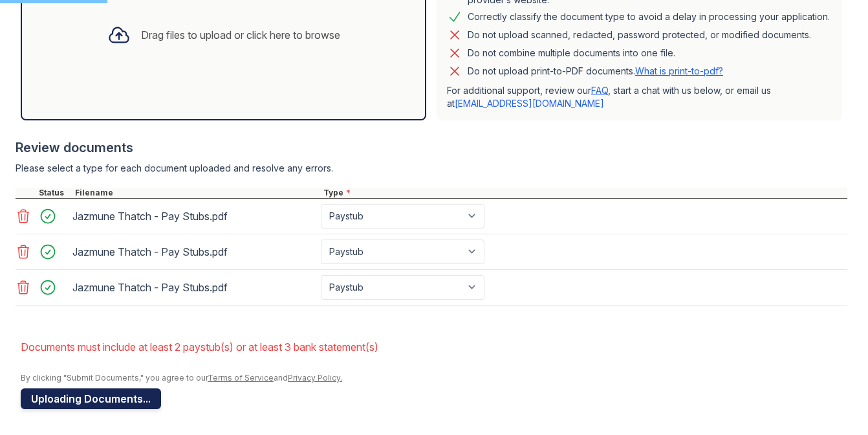 Image resolution: width=868 pixels, height=435 pixels. I want to click on p: For additional support, review our , start a chat with us below, or email us at, so click(639, 97).